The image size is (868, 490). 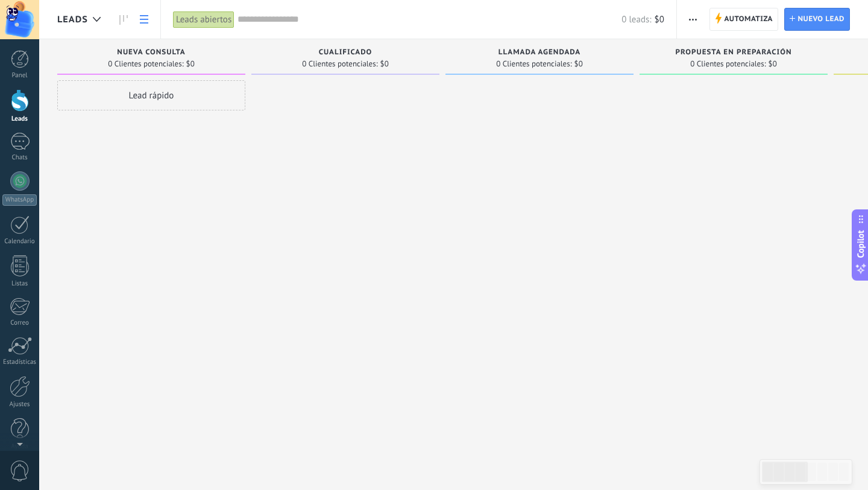 I want to click on div: Correo, so click(x=20, y=322).